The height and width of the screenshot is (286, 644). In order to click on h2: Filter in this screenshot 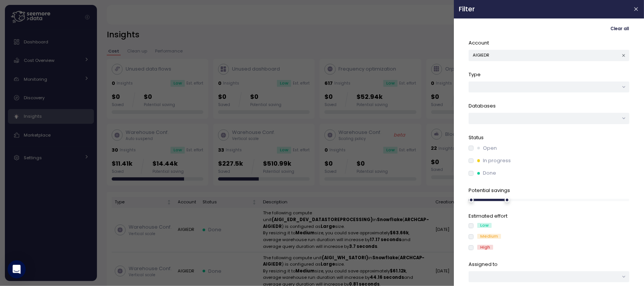, I will do `click(543, 9)`.